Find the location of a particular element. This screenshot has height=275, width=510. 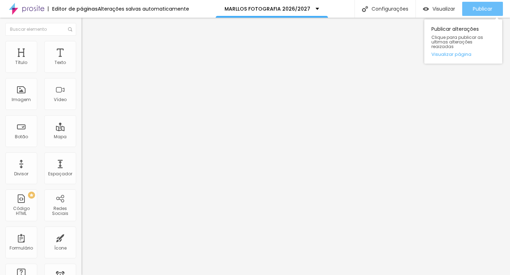

div: Publicar alterações is located at coordinates (463, 41).